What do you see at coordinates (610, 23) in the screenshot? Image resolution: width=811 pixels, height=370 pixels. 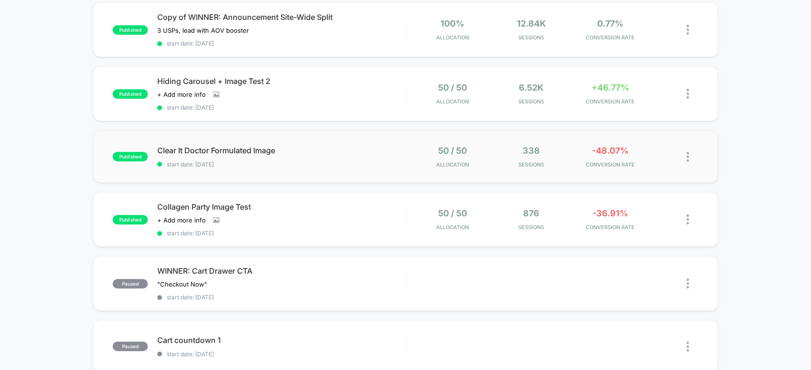 I see `span: 0.77%` at bounding box center [610, 23].